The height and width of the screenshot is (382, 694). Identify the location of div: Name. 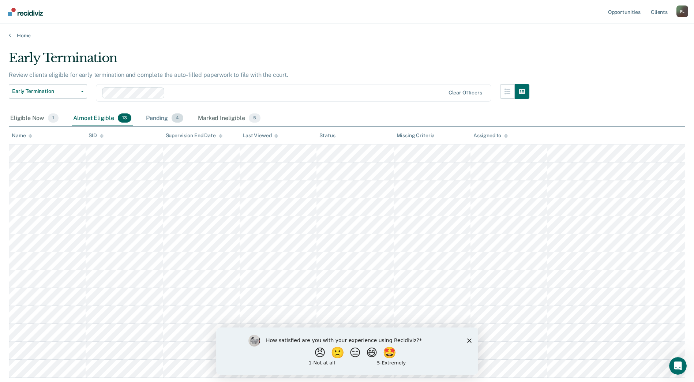
(22, 135).